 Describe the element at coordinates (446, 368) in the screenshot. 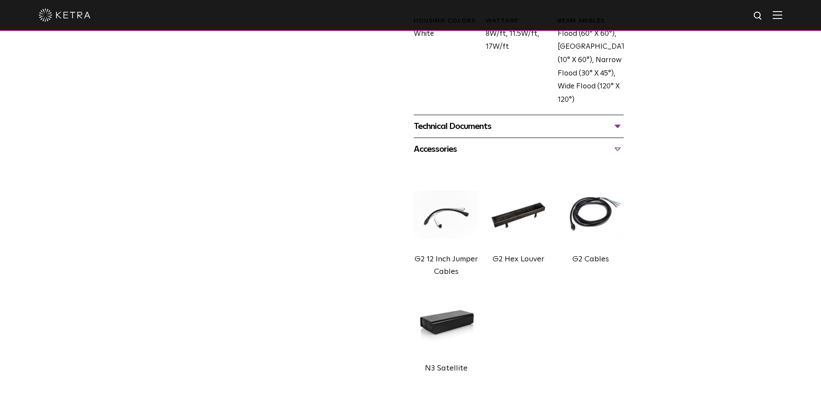

I see `label: N3 Satellite` at that location.